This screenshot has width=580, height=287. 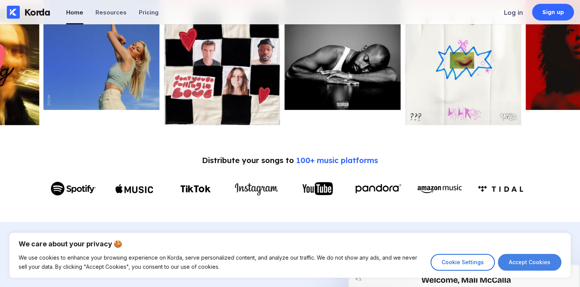 I want to click on div: Korda, so click(x=37, y=12).